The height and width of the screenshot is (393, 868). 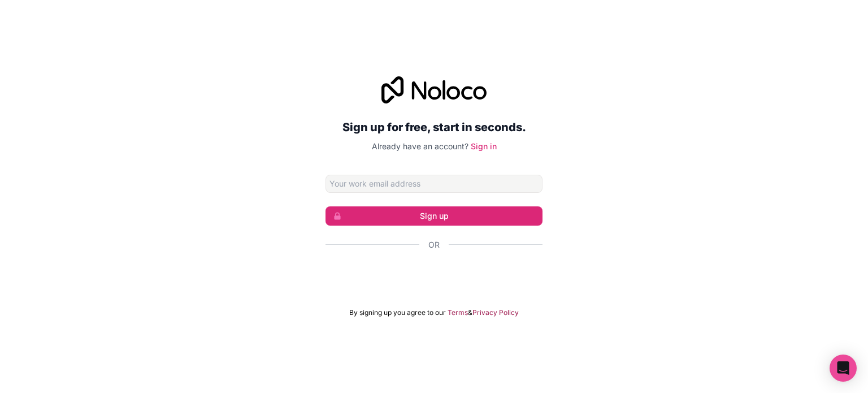 What do you see at coordinates (420, 145) in the screenshot?
I see `span: Already have an account?` at bounding box center [420, 145].